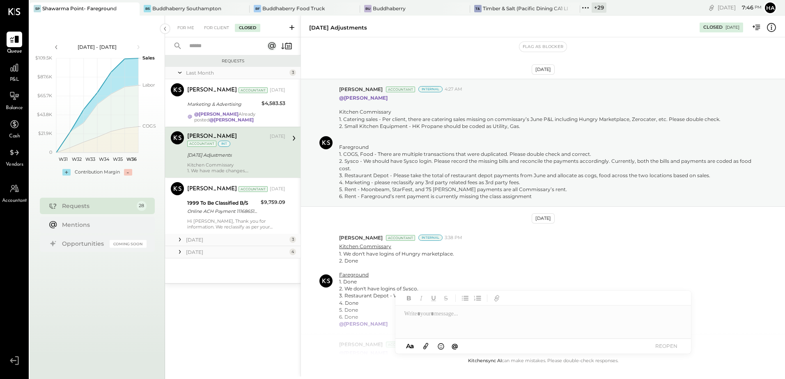 Image resolution: width=785 pixels, height=379 pixels. What do you see at coordinates (770, 8) in the screenshot?
I see `button: Ha` at bounding box center [770, 8].